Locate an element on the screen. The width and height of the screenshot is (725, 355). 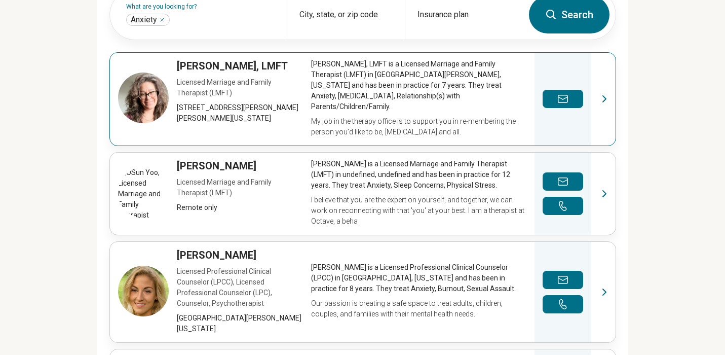
div: Anxiety is located at coordinates (148, 20).